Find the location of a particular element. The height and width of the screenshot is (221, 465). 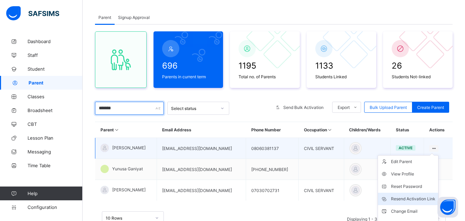

span: 696 is located at coordinates (188, 65).